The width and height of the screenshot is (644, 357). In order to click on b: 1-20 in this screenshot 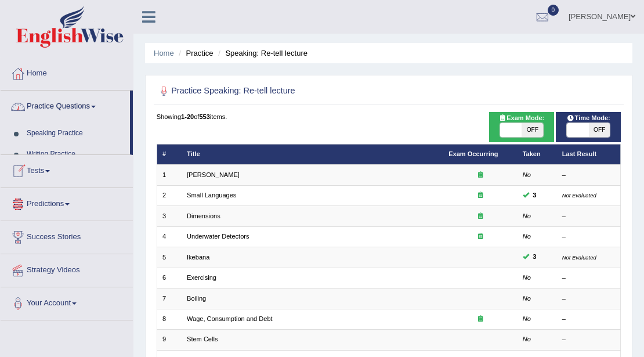, I will do `click(187, 117)`.